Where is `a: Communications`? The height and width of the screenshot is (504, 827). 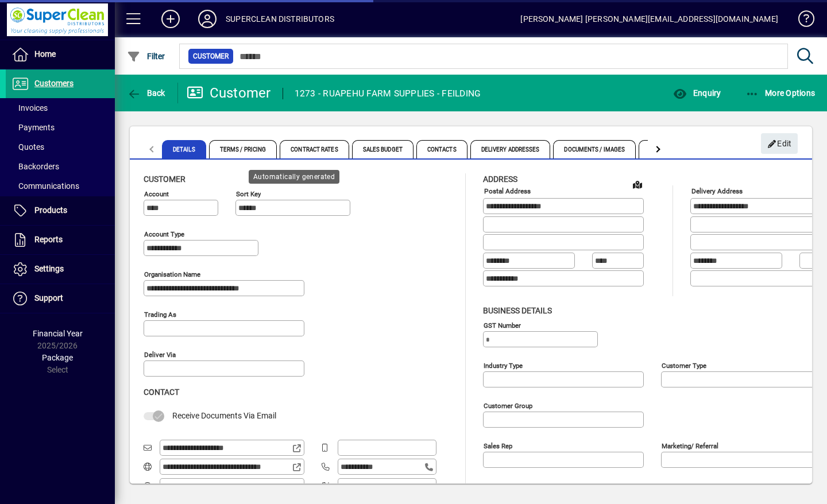 a: Communications is located at coordinates (60, 186).